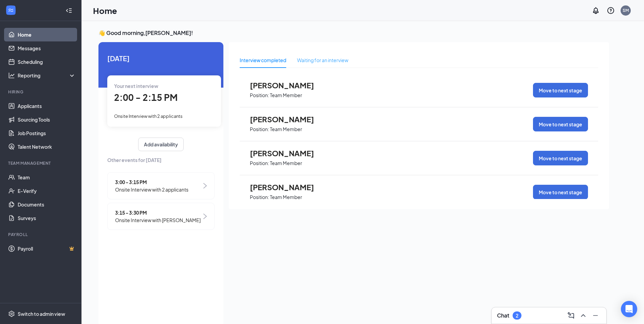 Image resolution: width=644 pixels, height=324 pixels. I want to click on a: Messages, so click(46, 48).